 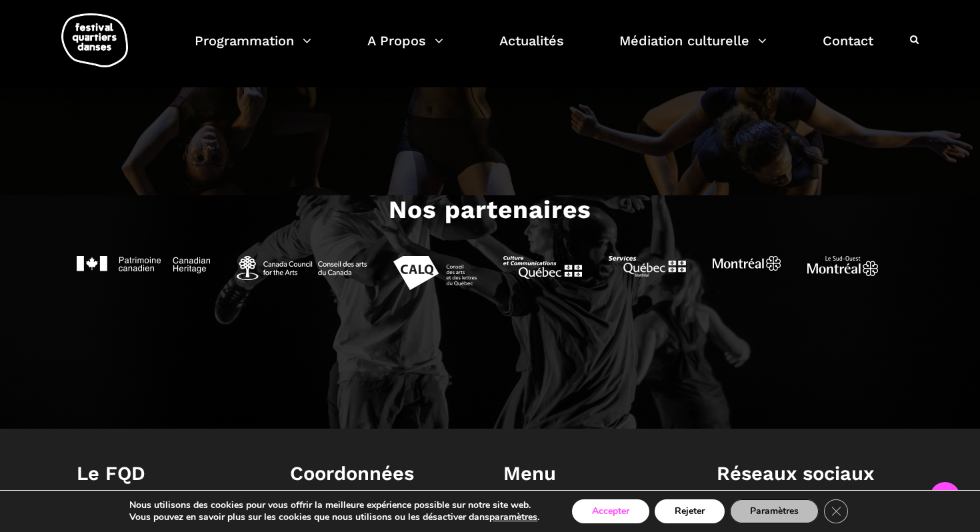 What do you see at coordinates (435, 273) in the screenshot?
I see `img: CALQ` at bounding box center [435, 273].